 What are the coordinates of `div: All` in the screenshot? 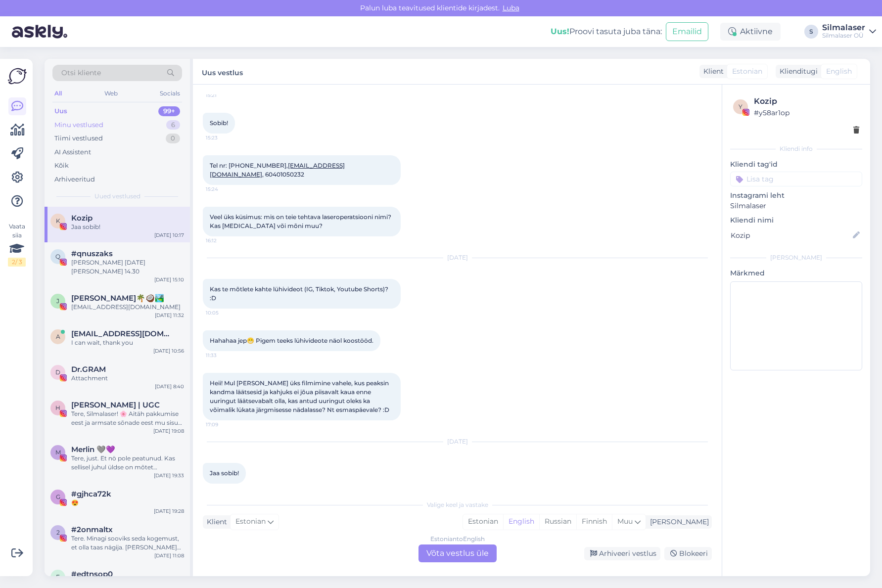 It's located at (58, 93).